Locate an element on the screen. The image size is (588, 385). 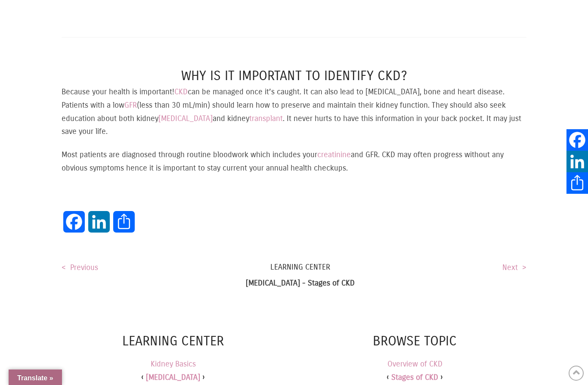
a: Overview of CKD is located at coordinates (415, 364).